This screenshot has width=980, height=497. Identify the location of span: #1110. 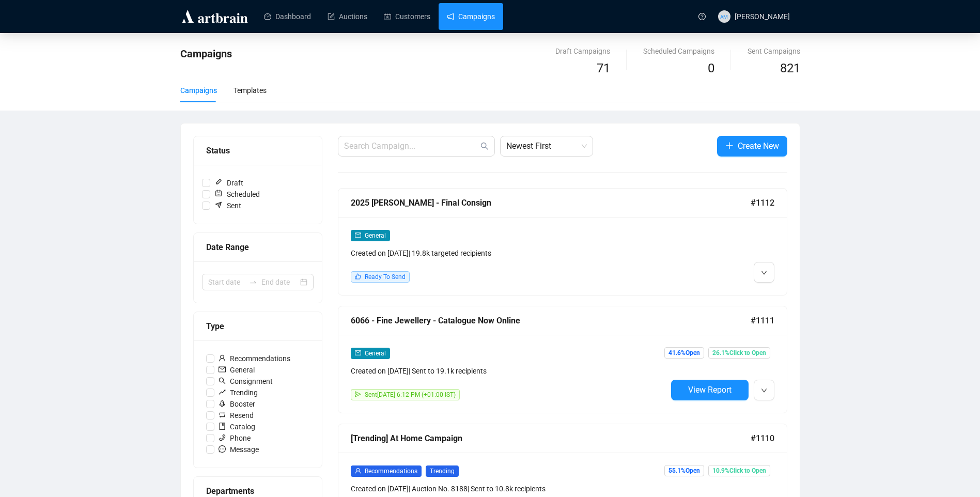
(763, 438).